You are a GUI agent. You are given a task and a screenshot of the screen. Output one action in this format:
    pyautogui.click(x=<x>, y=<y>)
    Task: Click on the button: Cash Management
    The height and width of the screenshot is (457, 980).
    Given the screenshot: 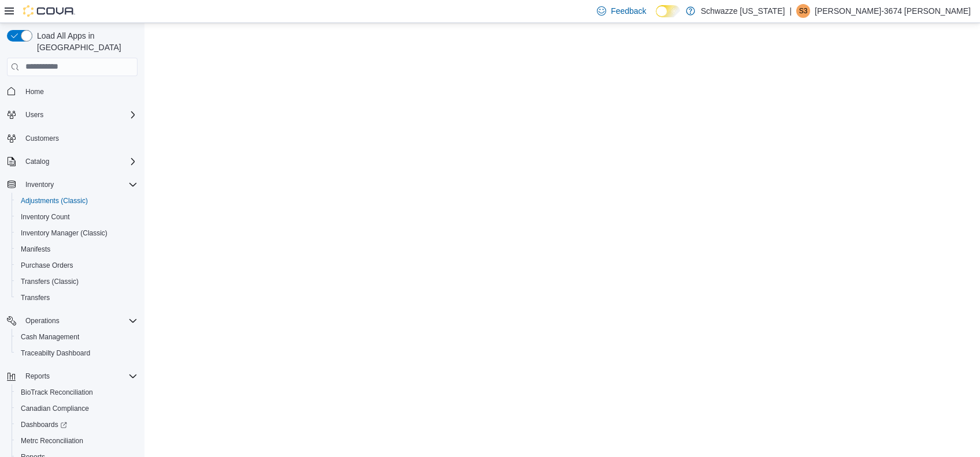 What is the action you would take?
    pyautogui.click(x=77, y=337)
    